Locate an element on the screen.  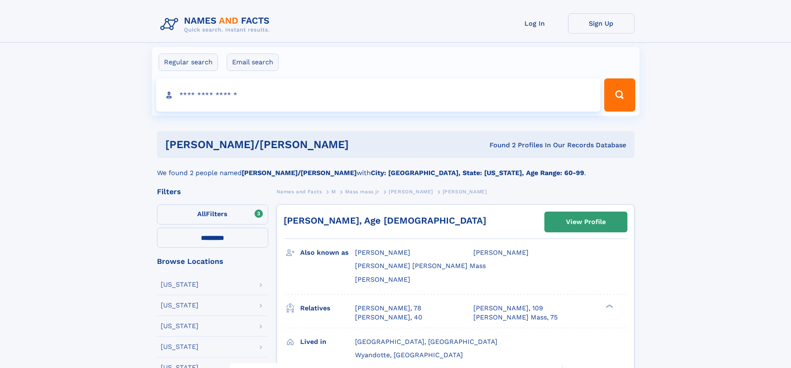
a: Mass mass jr is located at coordinates (362, 191).